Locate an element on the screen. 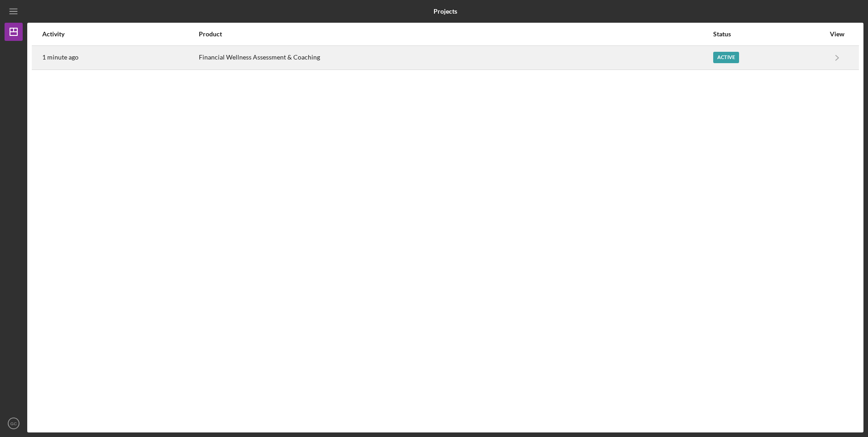 This screenshot has width=868, height=437. div: View is located at coordinates (837, 34).